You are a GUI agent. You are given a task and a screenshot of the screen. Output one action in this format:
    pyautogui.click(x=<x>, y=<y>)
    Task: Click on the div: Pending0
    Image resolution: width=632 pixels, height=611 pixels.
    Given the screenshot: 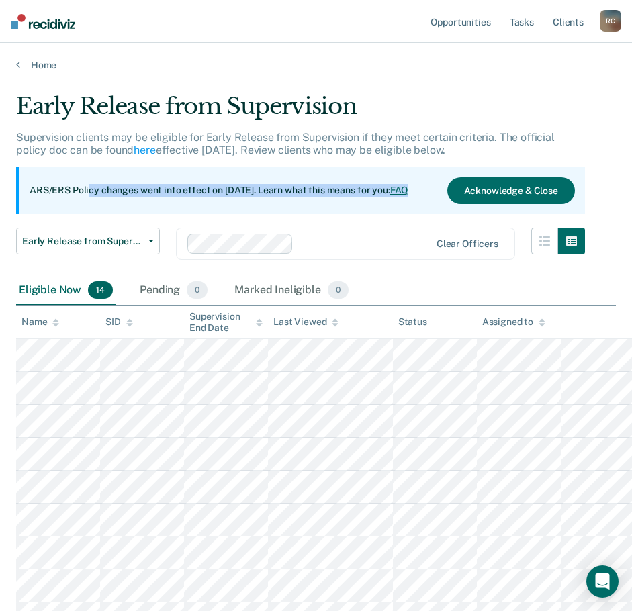 What is the action you would take?
    pyautogui.click(x=173, y=291)
    